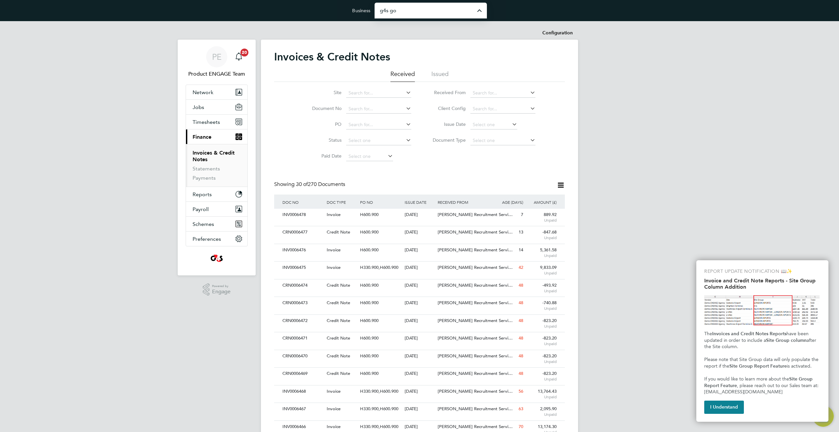 The height and width of the screenshot is (432, 839). Describe the element at coordinates (420, 202) in the screenshot. I see `div: ISSUE DATE` at that location.